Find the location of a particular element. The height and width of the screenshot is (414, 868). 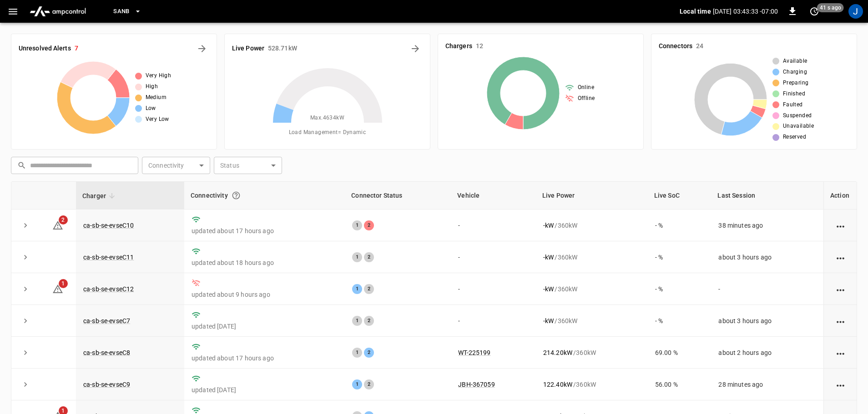

span: Finished is located at coordinates (794, 94).